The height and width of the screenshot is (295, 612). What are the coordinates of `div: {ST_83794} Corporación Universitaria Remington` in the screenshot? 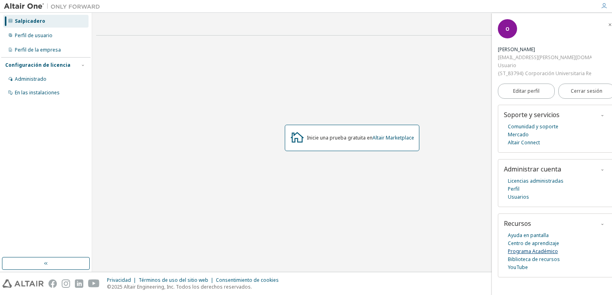 It's located at (544, 74).